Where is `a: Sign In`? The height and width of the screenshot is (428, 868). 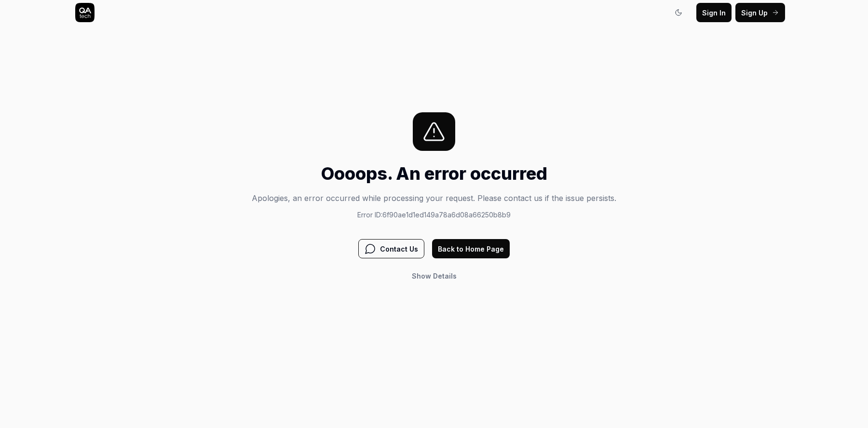 a: Sign In is located at coordinates (714, 13).